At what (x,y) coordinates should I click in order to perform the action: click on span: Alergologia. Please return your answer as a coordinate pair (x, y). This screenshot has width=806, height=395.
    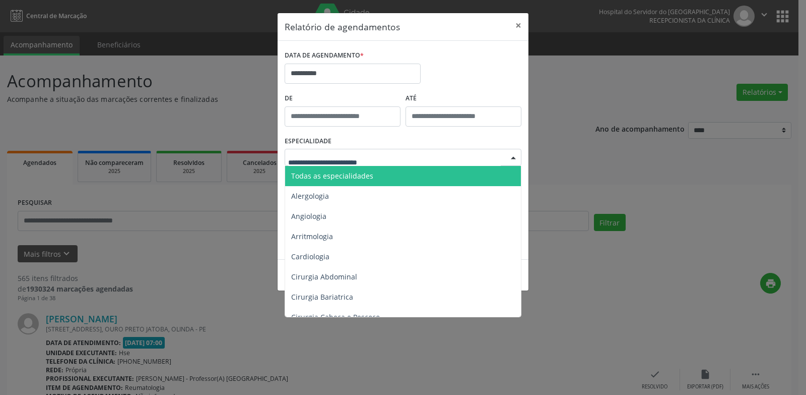
    Looking at the image, I should click on (310, 196).